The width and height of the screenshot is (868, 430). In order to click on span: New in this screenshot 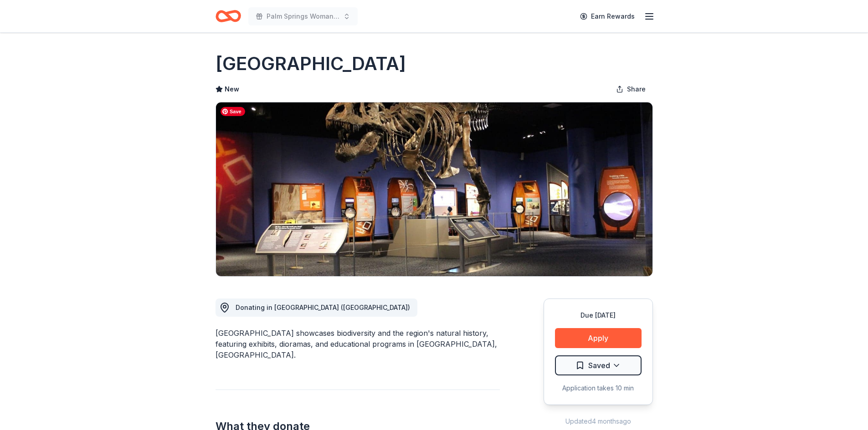, I will do `click(232, 89)`.